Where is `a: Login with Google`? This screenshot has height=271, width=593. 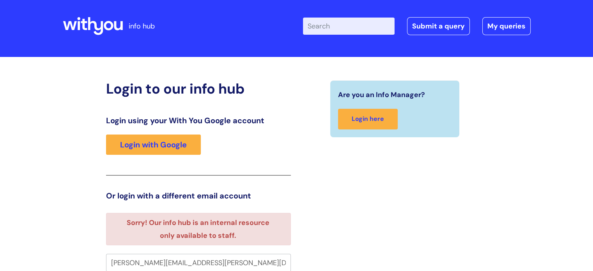 a: Login with Google is located at coordinates (153, 145).